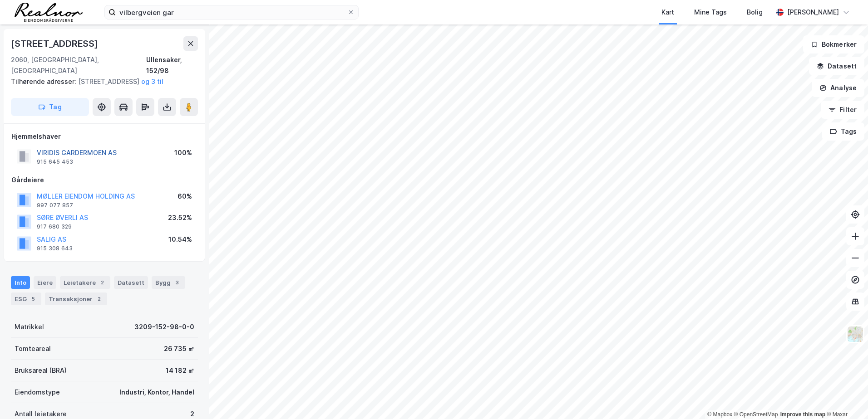 Image resolution: width=868 pixels, height=419 pixels. I want to click on div: 915 645 453, so click(55, 162).